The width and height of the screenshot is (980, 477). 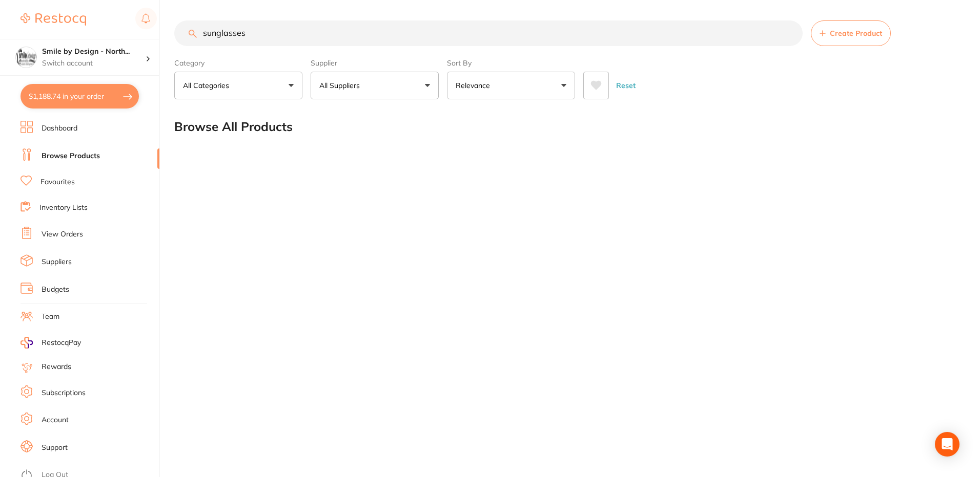 I want to click on div: Open Intercom Messenger, so click(x=947, y=444).